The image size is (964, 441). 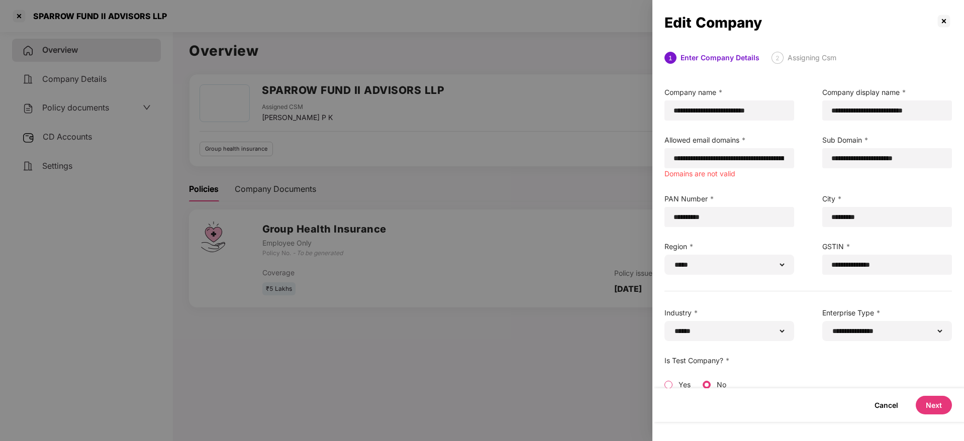 I want to click on label: Yes, so click(x=683, y=384).